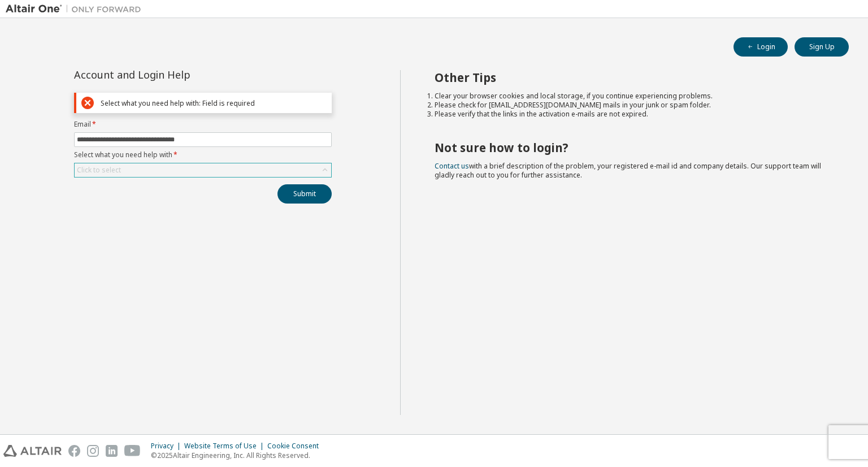 The image size is (868, 467). What do you see at coordinates (304, 194) in the screenshot?
I see `button: Submit` at bounding box center [304, 194].